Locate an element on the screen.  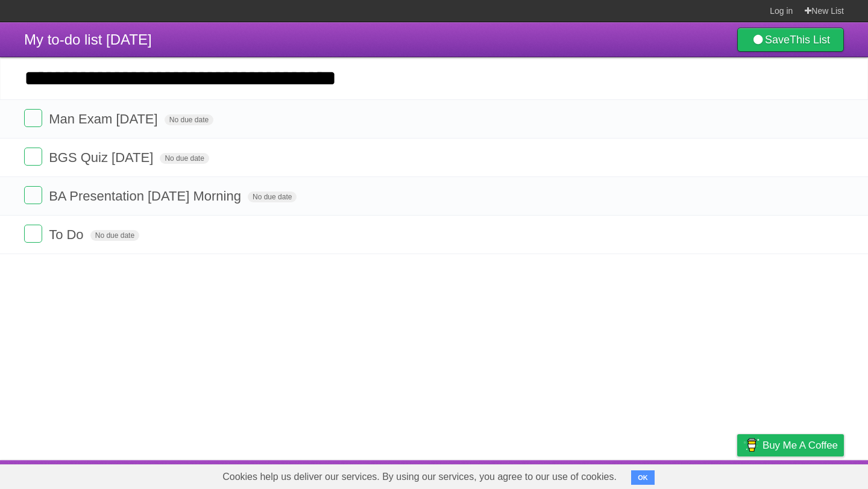
a: Suggest a feature is located at coordinates (806, 474).